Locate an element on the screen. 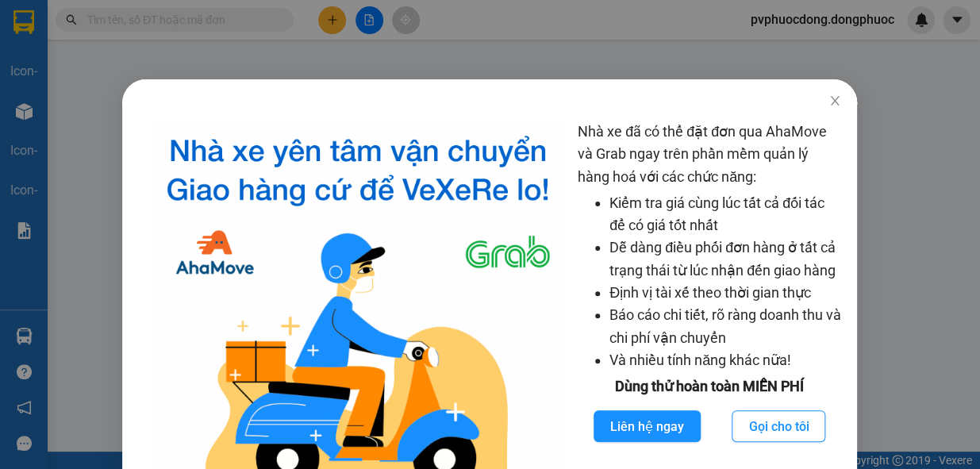 The height and width of the screenshot is (469, 980). li: Báo cáo chi tiết, rõ ràng doanh thu và chi phí vận chuyển is located at coordinates (725, 326).